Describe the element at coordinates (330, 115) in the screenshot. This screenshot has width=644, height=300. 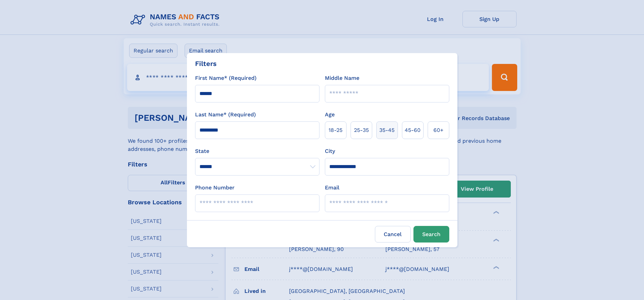
I see `label: Age` at that location.